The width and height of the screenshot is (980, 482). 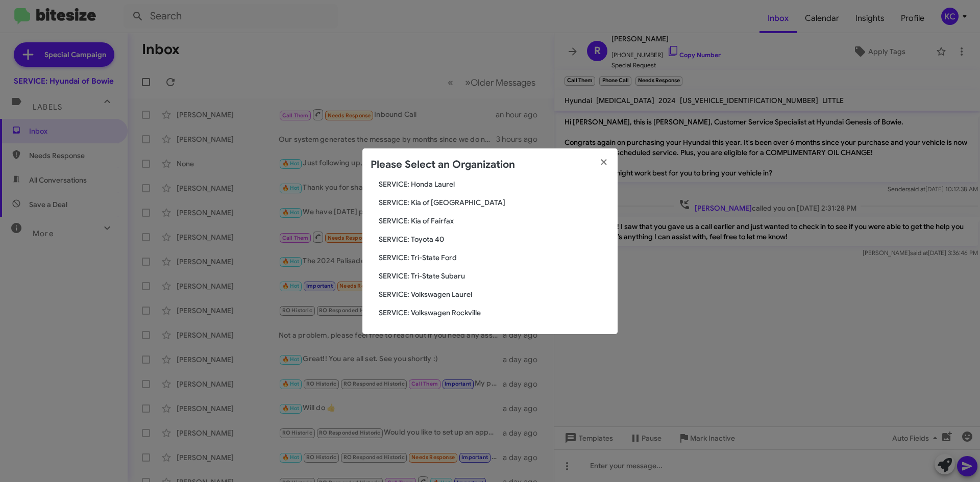 What do you see at coordinates (494, 258) in the screenshot?
I see `span: SERVICE: Tri-State Ford` at bounding box center [494, 258].